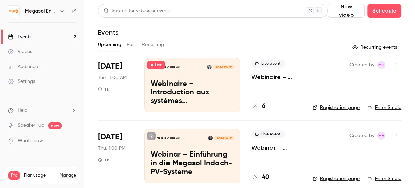  What do you see at coordinates (109, 45) in the screenshot?
I see `button: Upcoming` at bounding box center [109, 45].